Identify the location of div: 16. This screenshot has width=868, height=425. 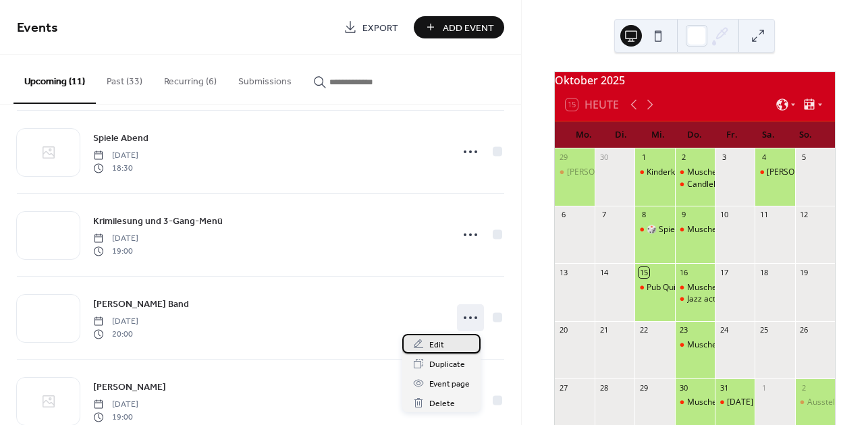
(684, 272).